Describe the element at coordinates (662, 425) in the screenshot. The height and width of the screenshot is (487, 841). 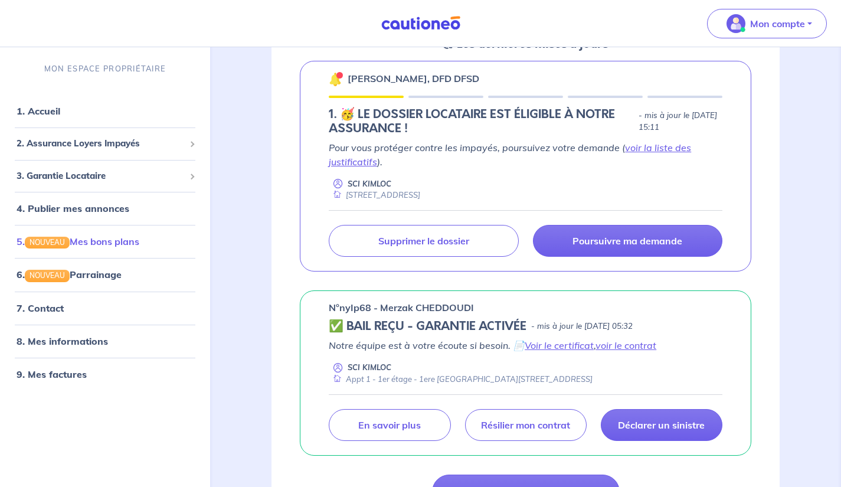
I see `a: Déclarer un sinistre` at that location.